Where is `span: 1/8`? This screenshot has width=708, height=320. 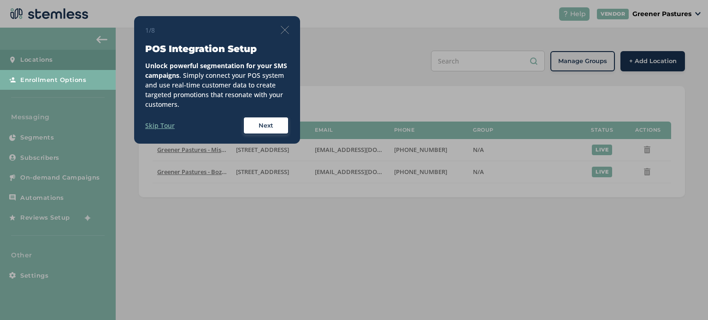
span: 1/8 is located at coordinates (150, 30).